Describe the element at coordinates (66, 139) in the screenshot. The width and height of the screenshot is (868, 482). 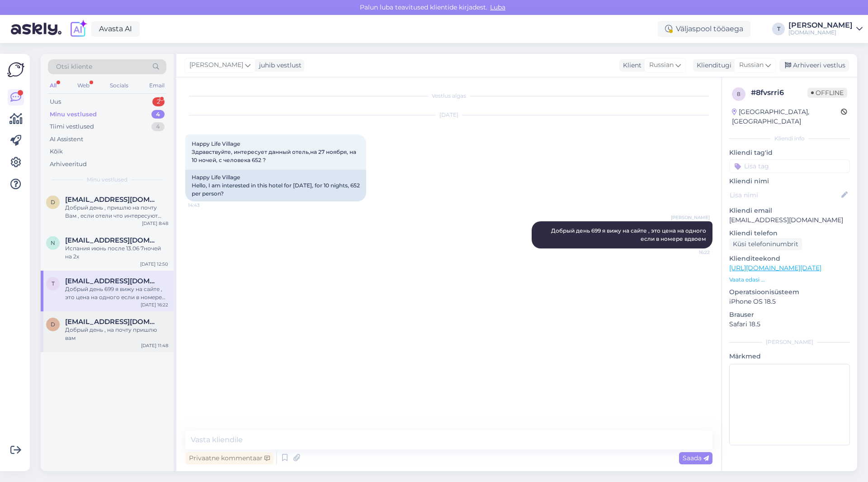
I see `div: AI Assistent` at that location.